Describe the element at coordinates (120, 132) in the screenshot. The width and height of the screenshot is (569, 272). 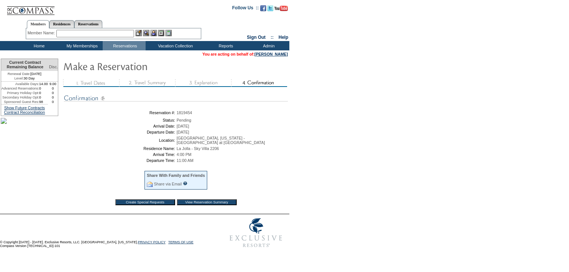
I see `td: Departure Date:` at that location.